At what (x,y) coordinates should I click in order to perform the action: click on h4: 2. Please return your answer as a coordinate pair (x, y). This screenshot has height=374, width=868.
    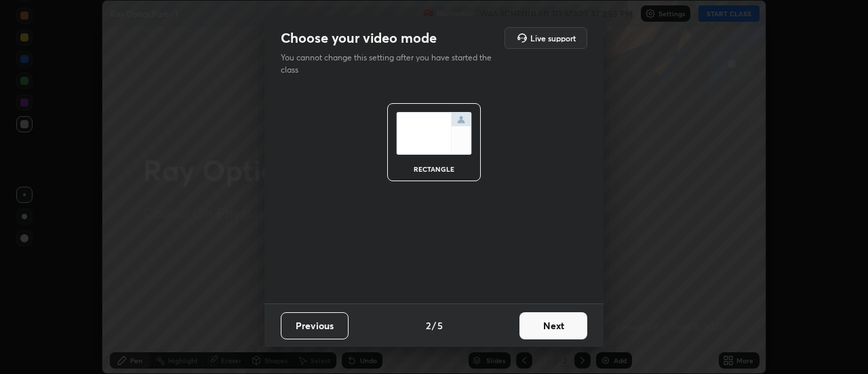
    Looking at the image, I should click on (428, 325).